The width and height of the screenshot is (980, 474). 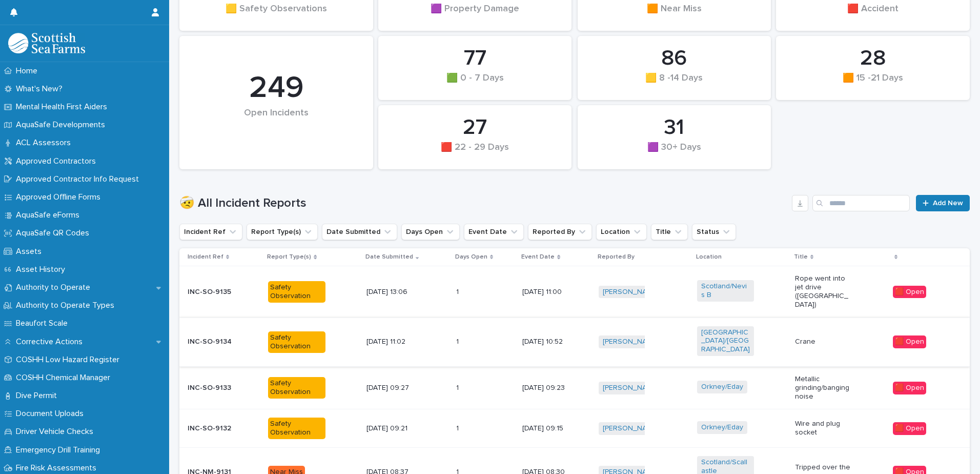 What do you see at coordinates (46, 43) in the screenshot?
I see `img: bPIBxiqnSb2ggTQWdOVV` at bounding box center [46, 43].